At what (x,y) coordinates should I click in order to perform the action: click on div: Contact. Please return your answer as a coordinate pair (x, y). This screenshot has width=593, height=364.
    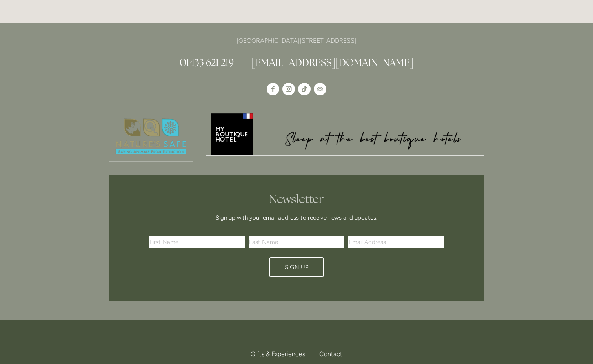
    Looking at the image, I should click on (328, 354).